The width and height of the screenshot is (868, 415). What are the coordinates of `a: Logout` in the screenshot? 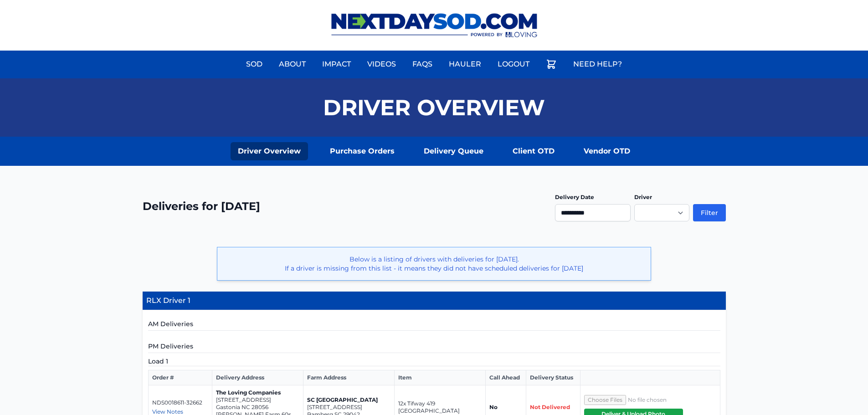 It's located at (514, 65).